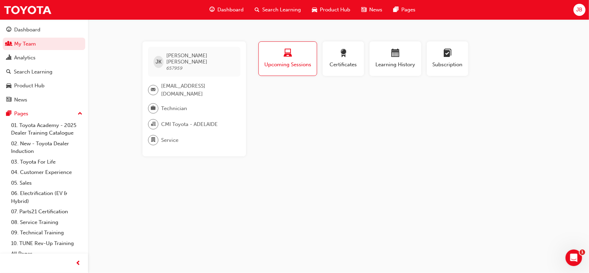 The height and width of the screenshot is (273, 589). What do you see at coordinates (448, 54) in the screenshot?
I see `span: learningplan-icon` at bounding box center [448, 54].